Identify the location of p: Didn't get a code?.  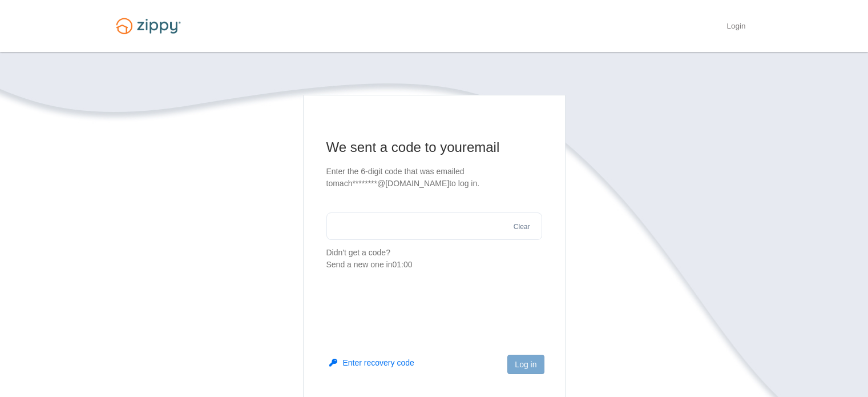
(434, 259).